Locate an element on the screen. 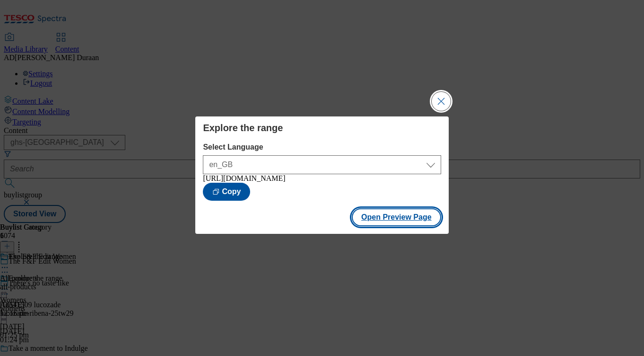  button: Copy is located at coordinates (227, 192).